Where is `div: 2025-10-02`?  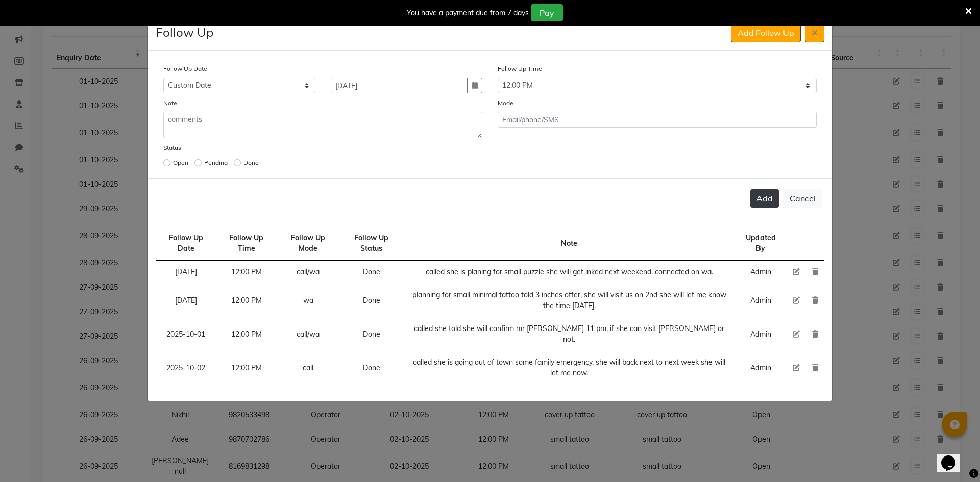
div: 2025-10-02 is located at coordinates (186, 368).